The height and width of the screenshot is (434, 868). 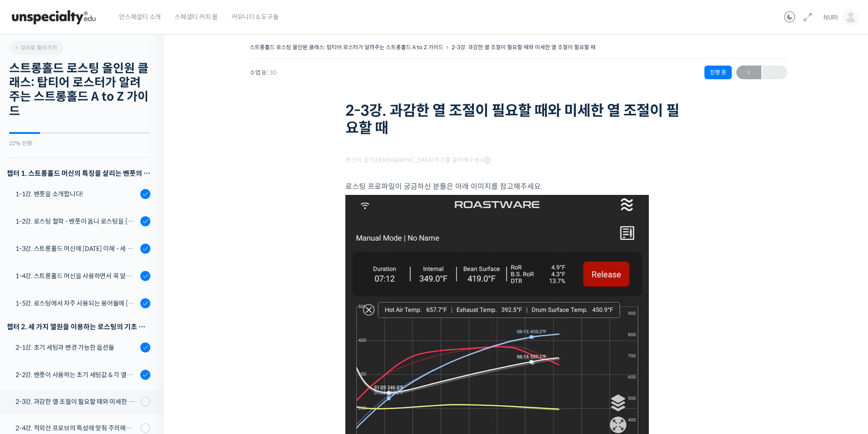 What do you see at coordinates (518, 119) in the screenshot?
I see `h1: 2-3강. 과감한 열 조절이 필요할 때와 미세한 열 조절이 필요할 때` at bounding box center [518, 119].